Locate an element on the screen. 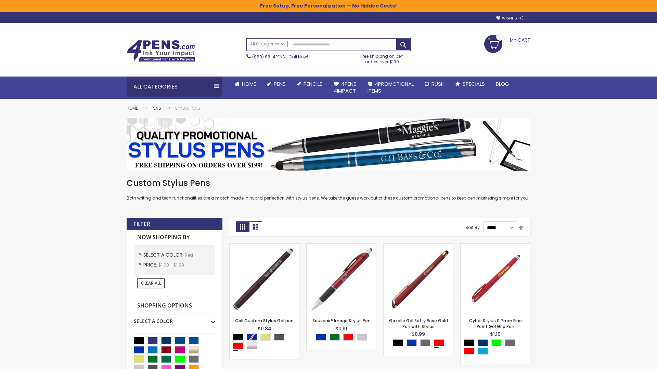 This screenshot has height=369, width=657. div: Rose Gold is located at coordinates (252, 346).